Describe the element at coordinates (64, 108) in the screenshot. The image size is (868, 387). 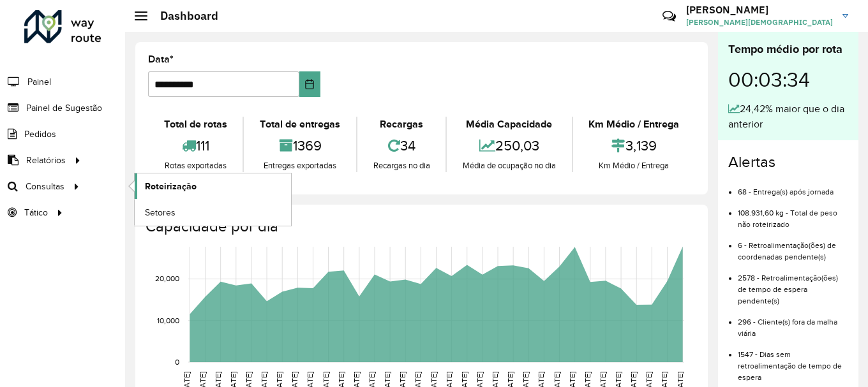
I see `span: Painel de Sugestão` at that location.